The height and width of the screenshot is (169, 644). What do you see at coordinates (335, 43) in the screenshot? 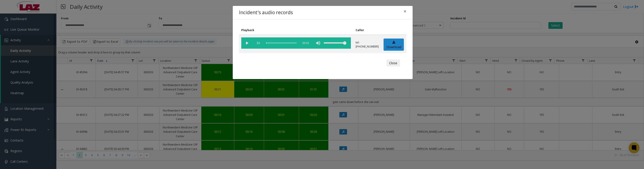
I see `div: volume level` at bounding box center [335, 43].